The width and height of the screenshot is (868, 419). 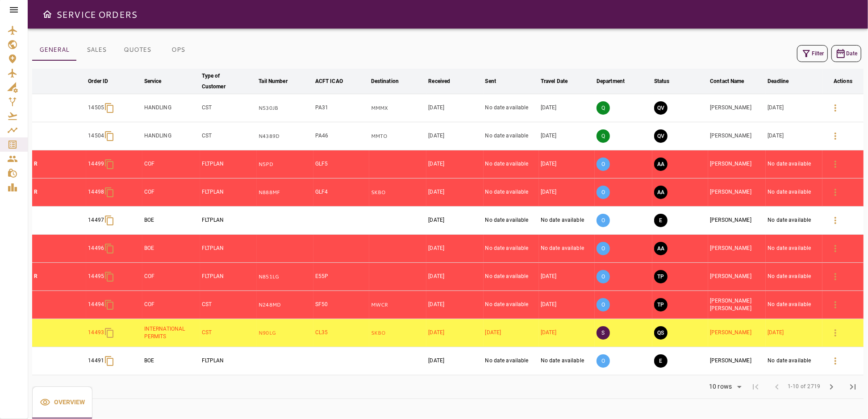 I want to click on span: Tail Number, so click(x=278, y=81).